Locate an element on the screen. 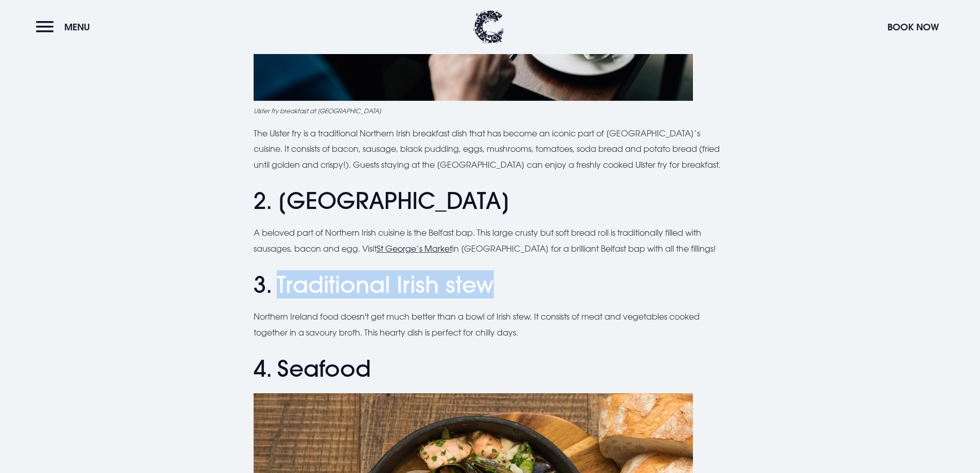 This screenshot has width=980, height=473. button: Book Now is located at coordinates (913, 27).